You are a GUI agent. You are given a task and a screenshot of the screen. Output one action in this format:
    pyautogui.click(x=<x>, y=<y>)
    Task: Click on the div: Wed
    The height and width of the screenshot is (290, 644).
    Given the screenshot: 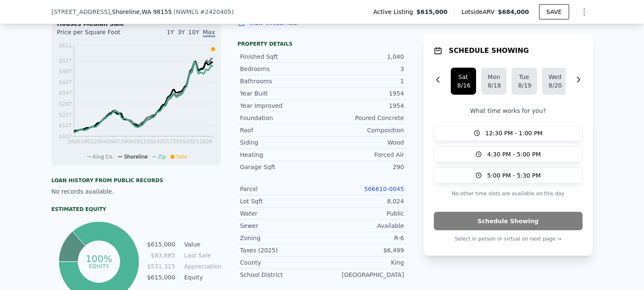 What is the action you would take?
    pyautogui.click(x=555, y=77)
    